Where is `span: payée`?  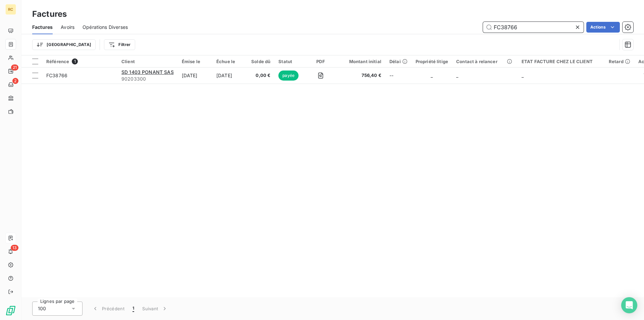 span: payée is located at coordinates (289, 76).